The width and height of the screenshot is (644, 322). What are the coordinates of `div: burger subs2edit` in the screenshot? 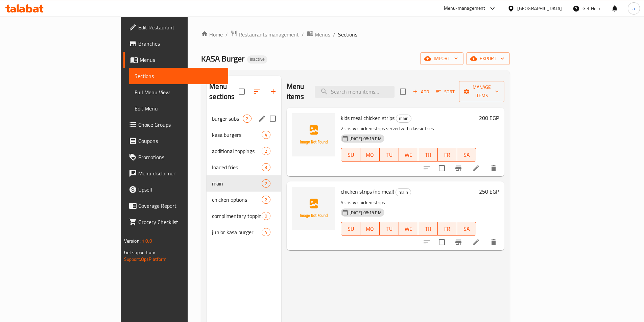 It's located at (243, 119).